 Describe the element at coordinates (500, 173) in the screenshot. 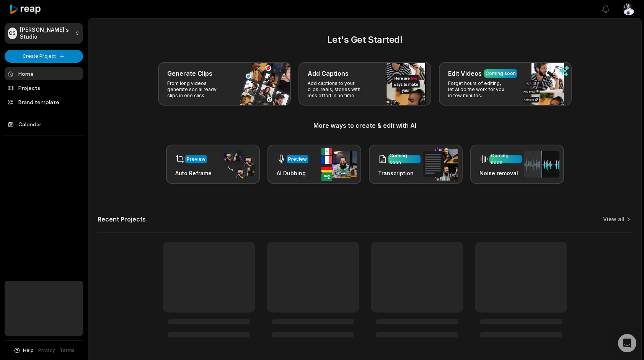

I see `h3: Noise removal` at that location.